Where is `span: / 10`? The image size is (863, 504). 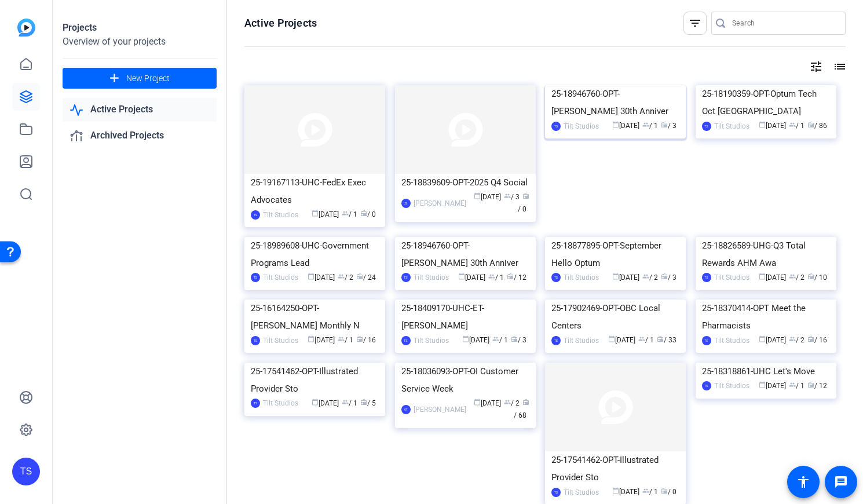
span: / 10 is located at coordinates (817, 277).